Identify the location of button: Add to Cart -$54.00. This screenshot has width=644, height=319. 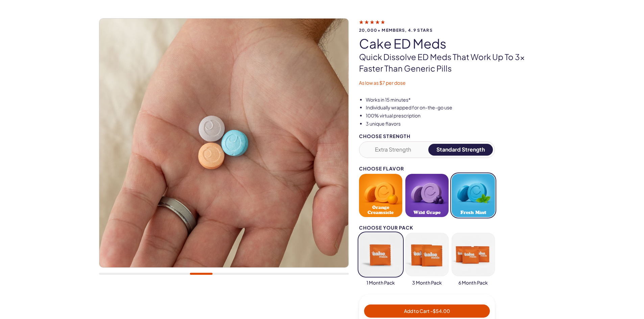
(427, 311).